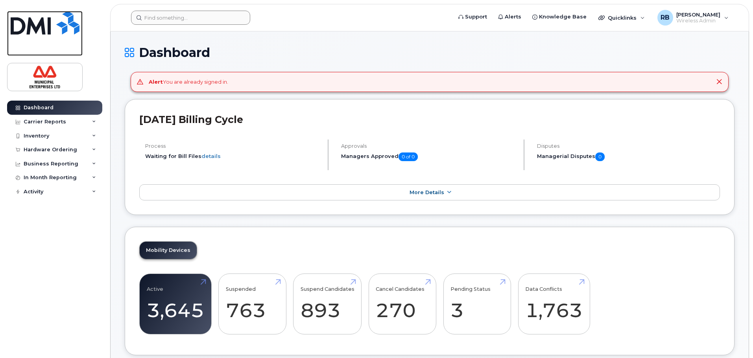 This screenshot has height=358, width=753. I want to click on h5: Managers Approved, so click(429, 157).